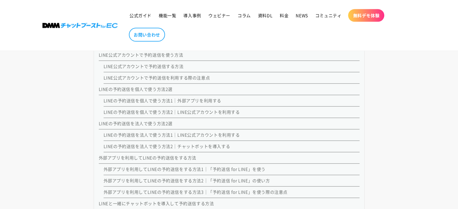  What do you see at coordinates (140, 15) in the screenshot?
I see `a: 公式ガイド` at bounding box center [140, 15].